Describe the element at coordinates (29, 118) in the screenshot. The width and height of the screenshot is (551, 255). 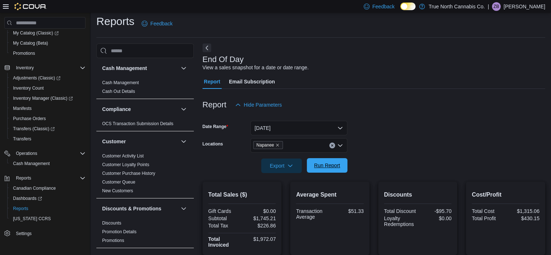
I see `a: Purchase Orders` at that location.